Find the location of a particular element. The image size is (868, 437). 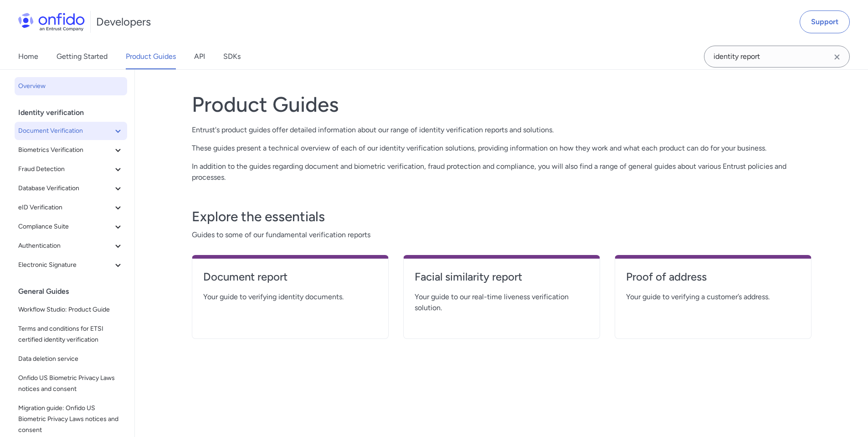

button: Compliance Suite is located at coordinates (70, 227).